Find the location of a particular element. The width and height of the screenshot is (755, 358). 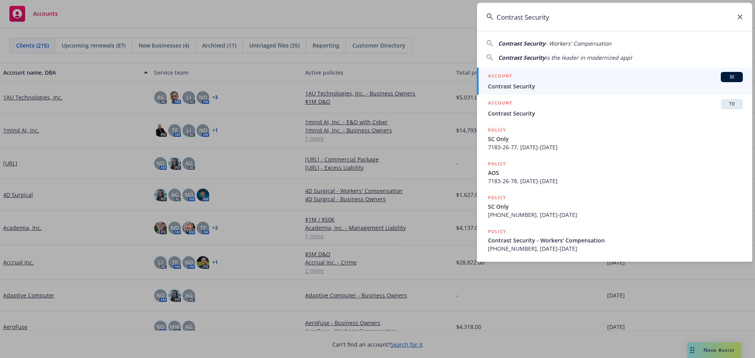

input: Search... is located at coordinates (614, 17).